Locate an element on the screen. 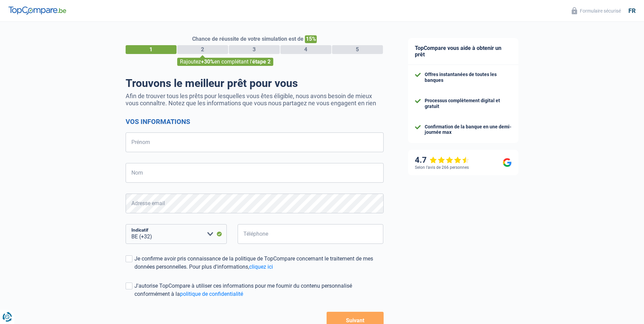 This screenshot has height=324, width=644. span: +30% is located at coordinates (207, 62).